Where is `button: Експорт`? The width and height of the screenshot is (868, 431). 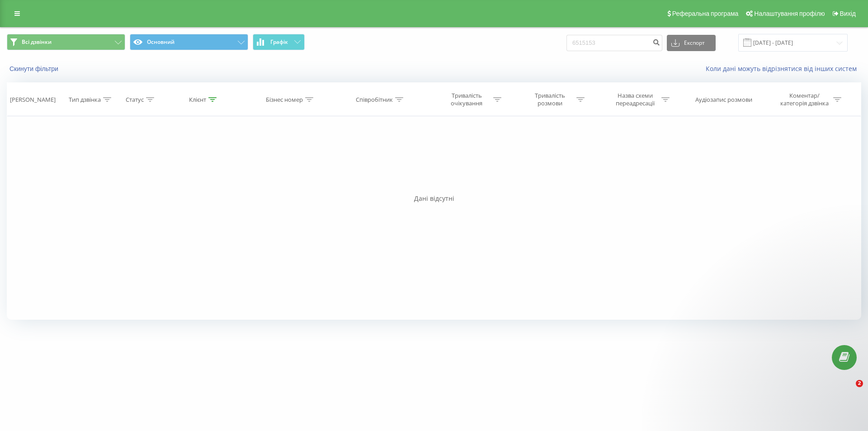
button: Експорт is located at coordinates (691, 43).